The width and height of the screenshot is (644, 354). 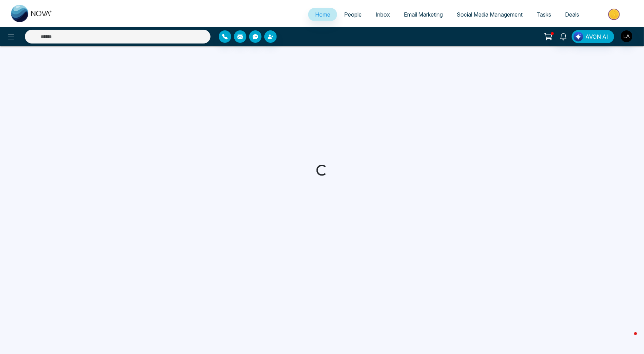 What do you see at coordinates (544, 15) in the screenshot?
I see `span: Tasks` at bounding box center [544, 15].